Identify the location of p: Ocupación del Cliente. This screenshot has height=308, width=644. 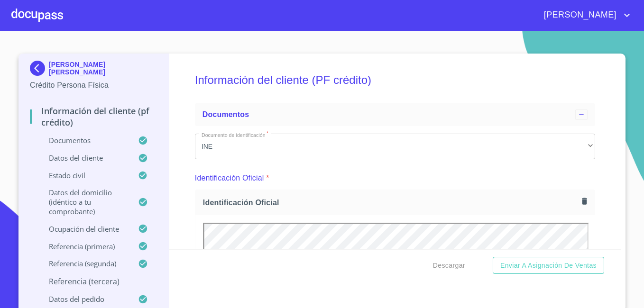
(84, 229).